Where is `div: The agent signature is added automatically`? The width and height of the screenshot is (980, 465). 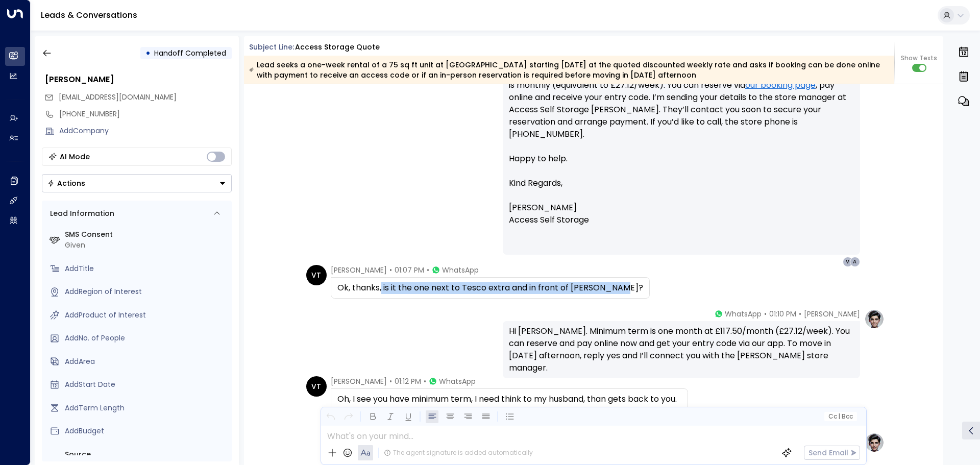 div: The agent signature is added automatically is located at coordinates (458, 453).